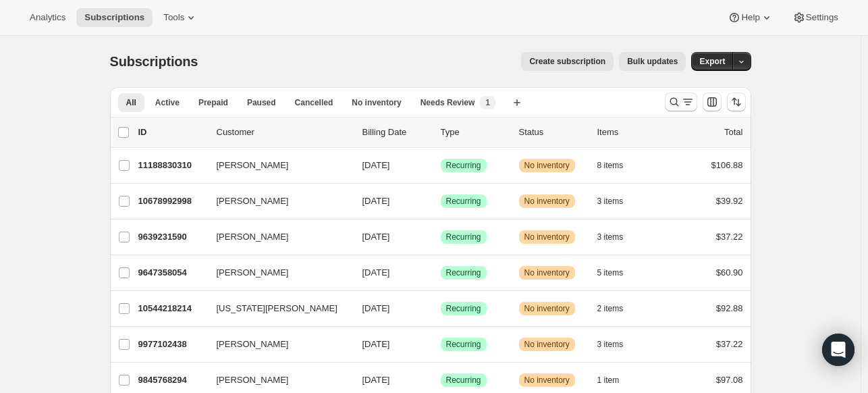 This screenshot has width=868, height=393. I want to click on p: 9845768294, so click(172, 380).